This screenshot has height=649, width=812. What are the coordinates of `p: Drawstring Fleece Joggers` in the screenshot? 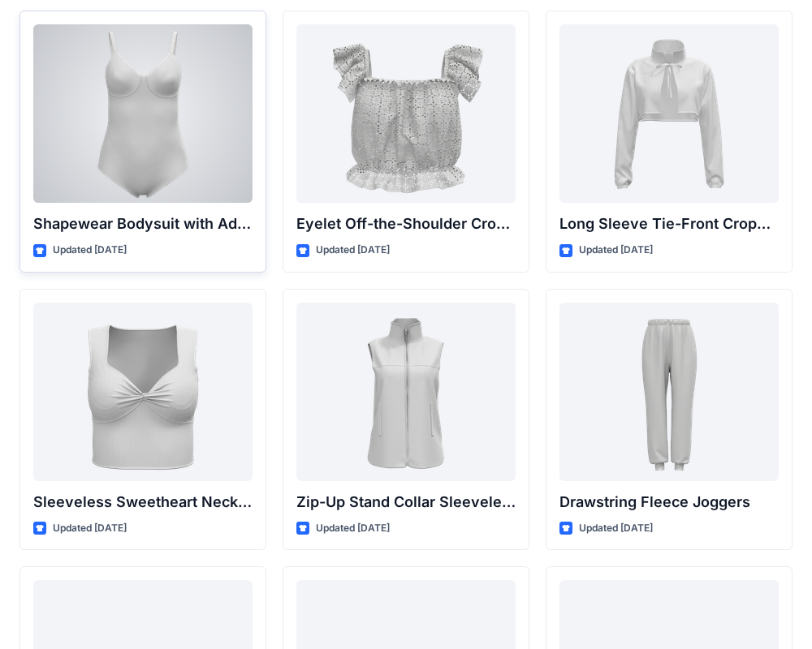 It's located at (669, 502).